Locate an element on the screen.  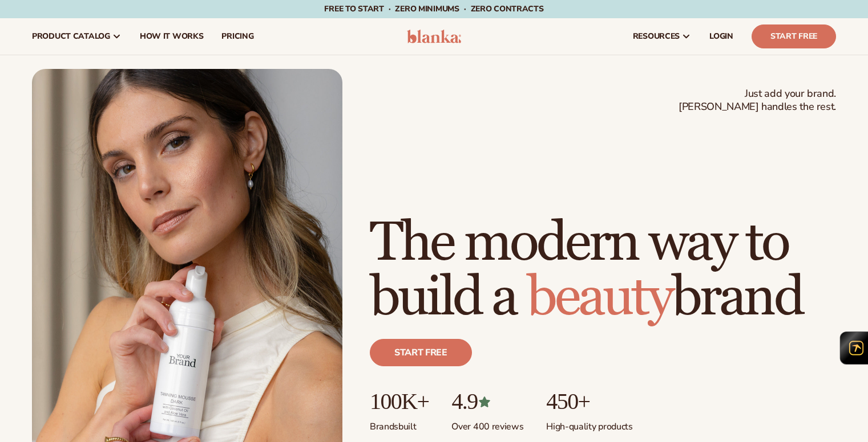
img: logo is located at coordinates (434, 37).